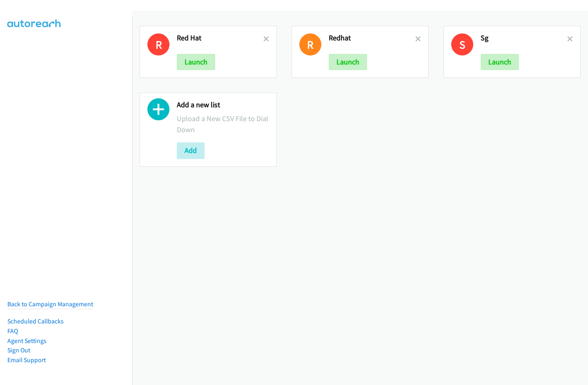 This screenshot has height=385, width=588. Describe the element at coordinates (220, 38) in the screenshot. I see `h2: Red Hat` at that location.